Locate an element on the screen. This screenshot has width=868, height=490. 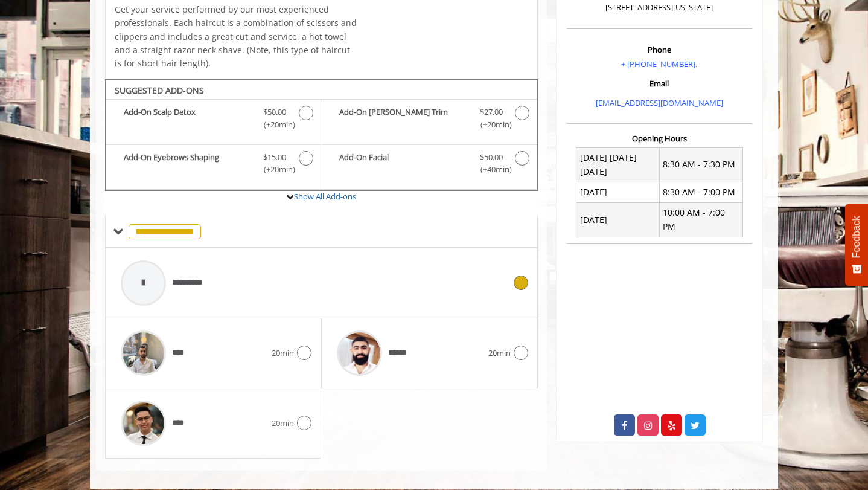
h3: Email is located at coordinates (659, 83).